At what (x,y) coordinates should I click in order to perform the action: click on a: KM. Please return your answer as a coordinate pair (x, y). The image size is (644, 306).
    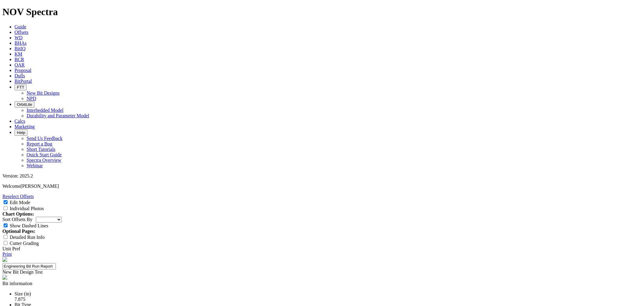
    Looking at the image, I should click on (19, 54).